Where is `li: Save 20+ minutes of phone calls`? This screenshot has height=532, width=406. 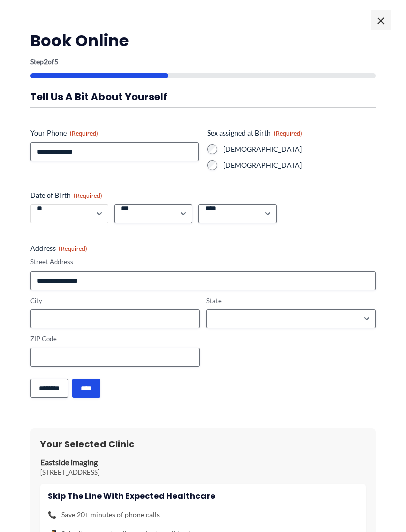 li: Save 20+ minutes of phone calls is located at coordinates (203, 514).